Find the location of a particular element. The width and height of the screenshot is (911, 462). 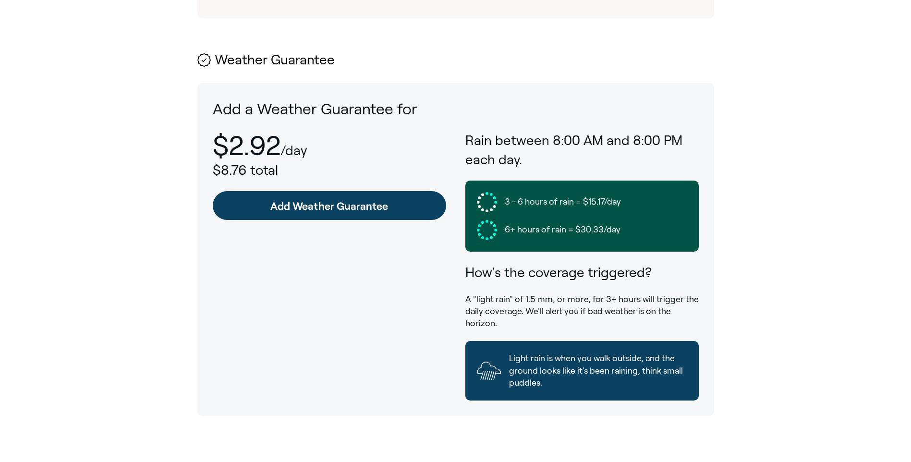

a: Add Weather Guarantee is located at coordinates (330, 206).